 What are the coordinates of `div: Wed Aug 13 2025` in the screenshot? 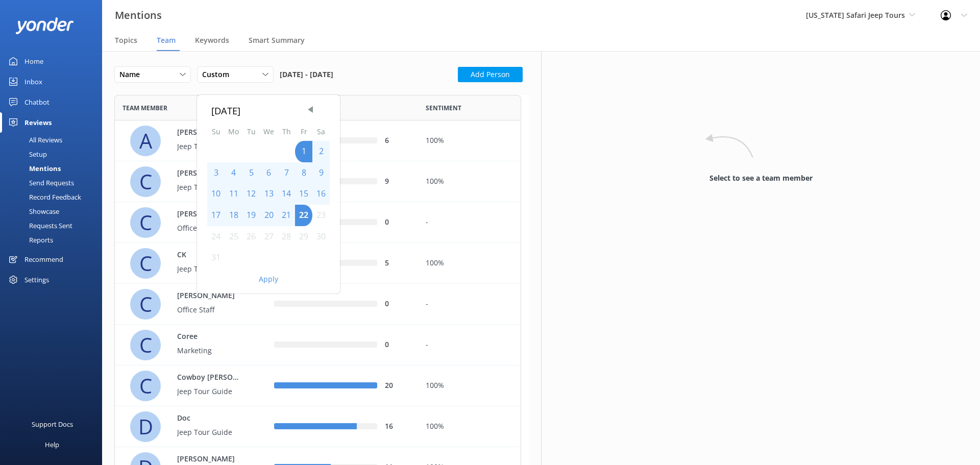 It's located at (269, 194).